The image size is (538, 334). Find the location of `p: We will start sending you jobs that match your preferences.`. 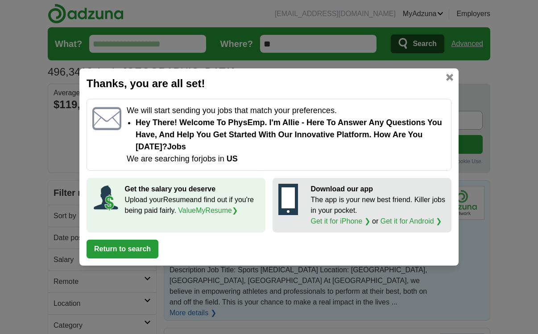

p: We will start sending you jobs that match your preferences. is located at coordinates (286, 110).